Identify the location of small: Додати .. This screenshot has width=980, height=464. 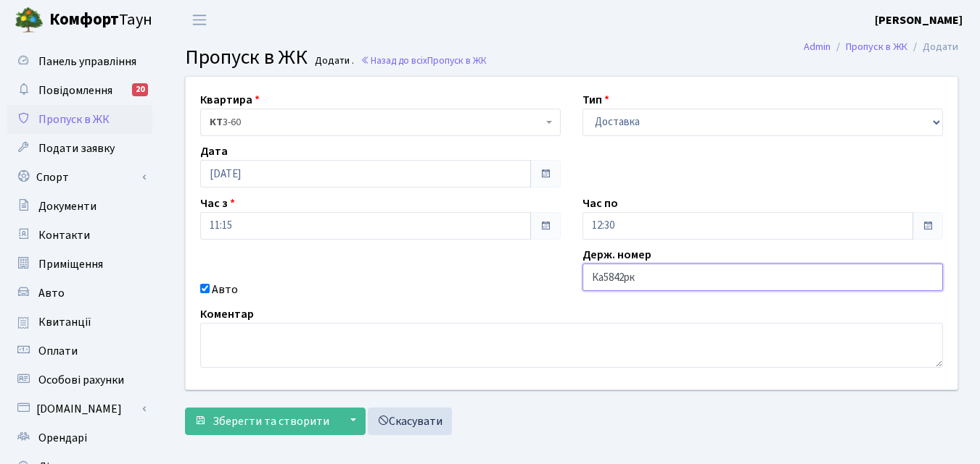
(333, 61).